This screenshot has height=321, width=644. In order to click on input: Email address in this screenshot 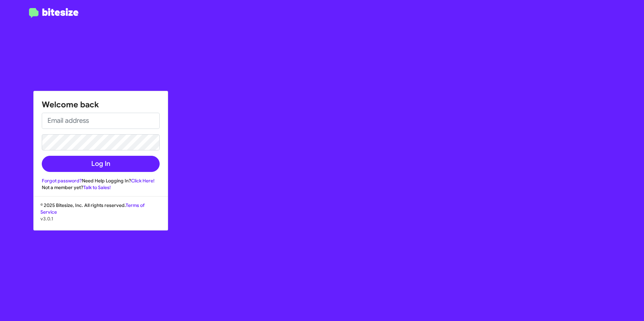, I will do `click(101, 121)`.